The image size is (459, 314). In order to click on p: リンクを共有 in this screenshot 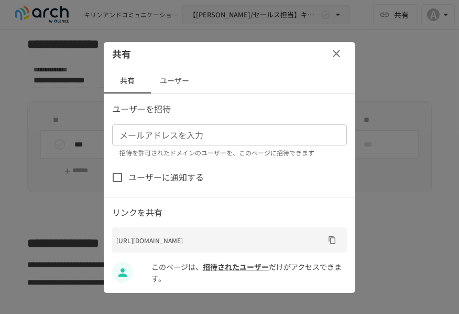, I will do `click(230, 212)`.